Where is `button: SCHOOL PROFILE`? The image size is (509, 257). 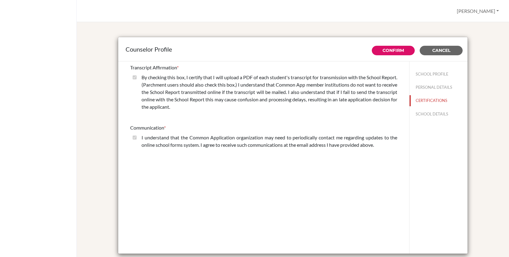
button: SCHOOL PROFILE is located at coordinates (439, 74).